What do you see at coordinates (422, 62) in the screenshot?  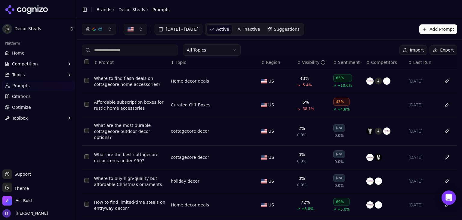 I see `span: Last Run` at bounding box center [422, 62].